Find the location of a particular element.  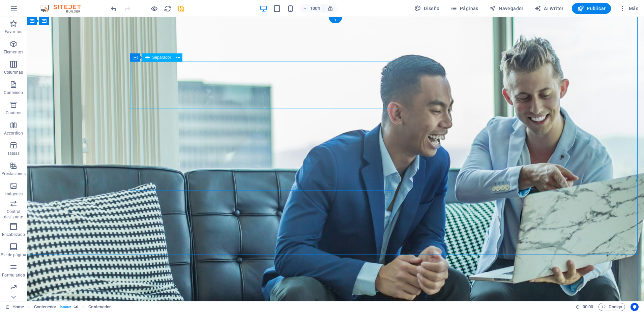

div: Diseño (Ctrl+Alt+Y) is located at coordinates (427, 8).